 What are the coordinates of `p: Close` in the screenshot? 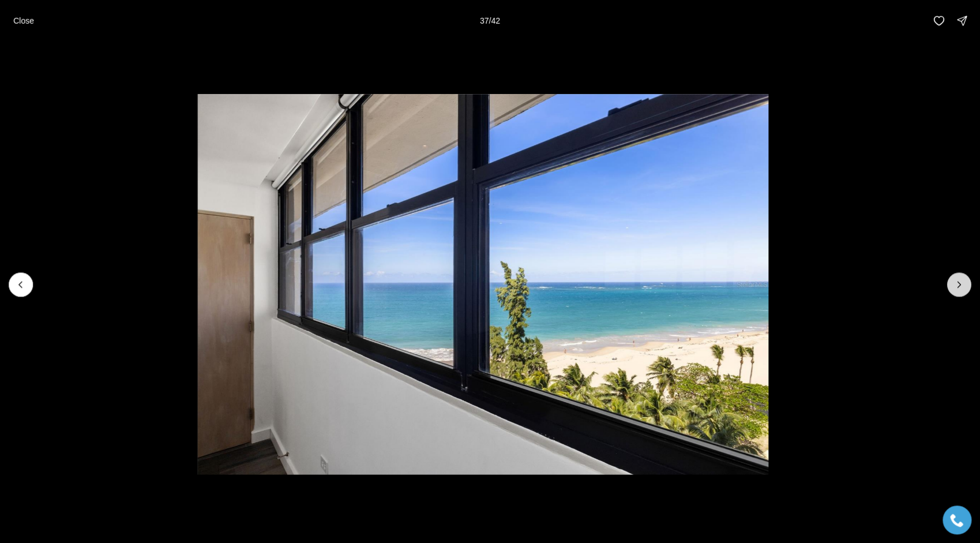 It's located at (24, 21).